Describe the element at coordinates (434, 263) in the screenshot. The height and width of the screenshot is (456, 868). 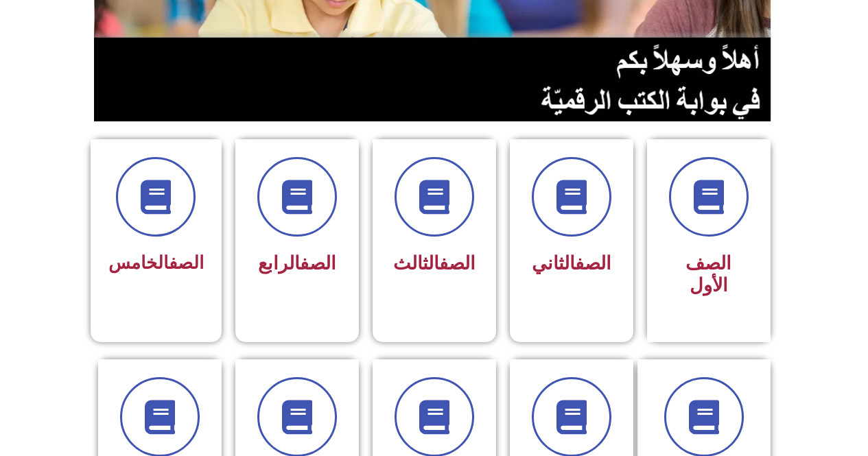
I see `span: الثالث` at that location.